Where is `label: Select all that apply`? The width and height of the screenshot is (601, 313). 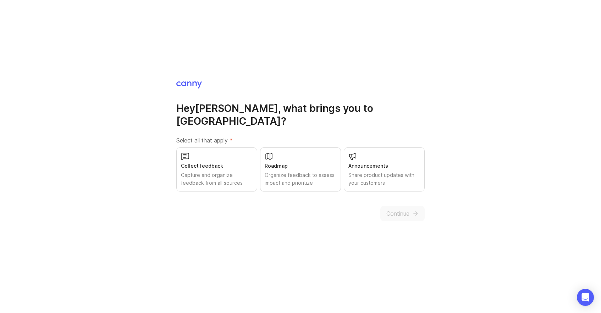 label: Select all that apply is located at coordinates (301, 140).